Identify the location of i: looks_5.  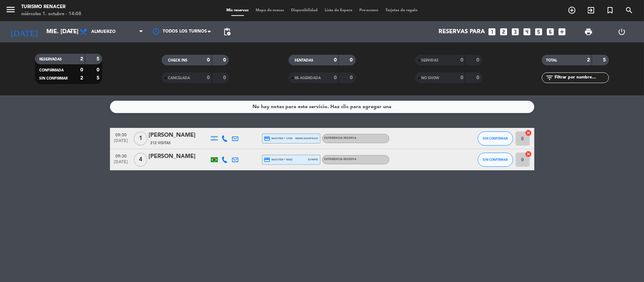
(539, 32).